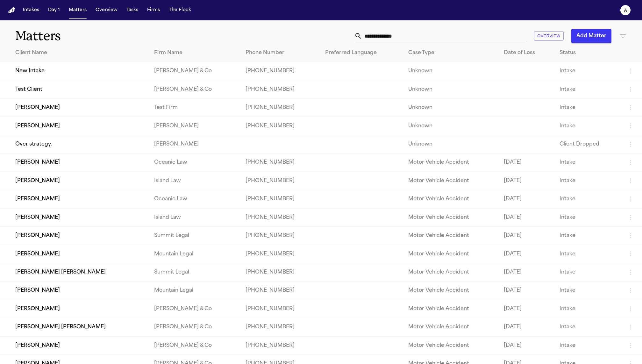 The image size is (642, 364). What do you see at coordinates (132, 10) in the screenshot?
I see `button: Tasks` at bounding box center [132, 10].